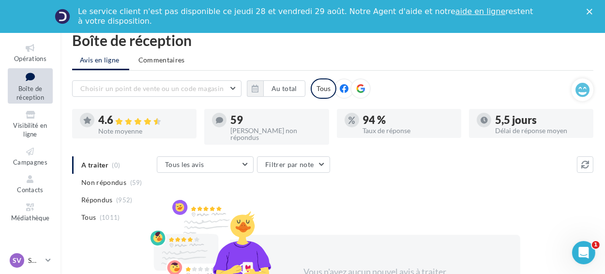 This screenshot has width=605, height=274. Describe the element at coordinates (30, 156) in the screenshot. I see `a: Campagnes` at that location.